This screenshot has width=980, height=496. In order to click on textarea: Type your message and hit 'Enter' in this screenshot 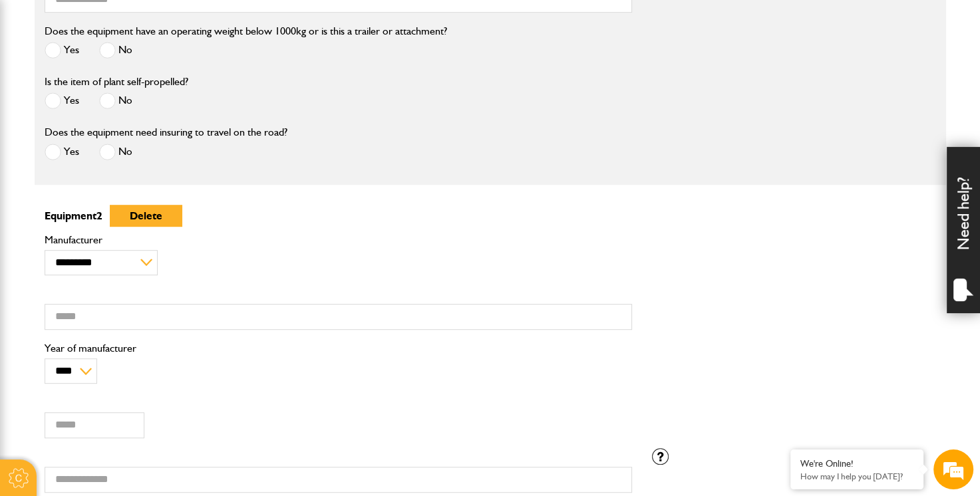, I will do `click(129, 310)`.